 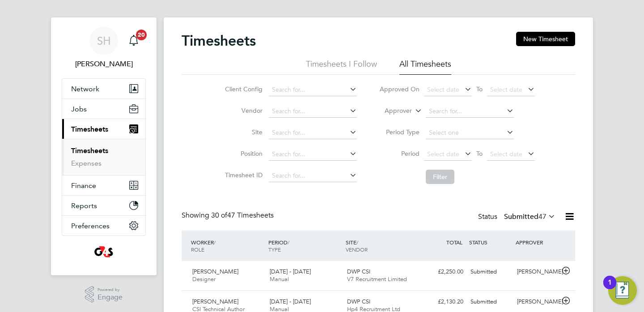 What do you see at coordinates (89, 150) in the screenshot?
I see `a: Timesheets` at bounding box center [89, 150].